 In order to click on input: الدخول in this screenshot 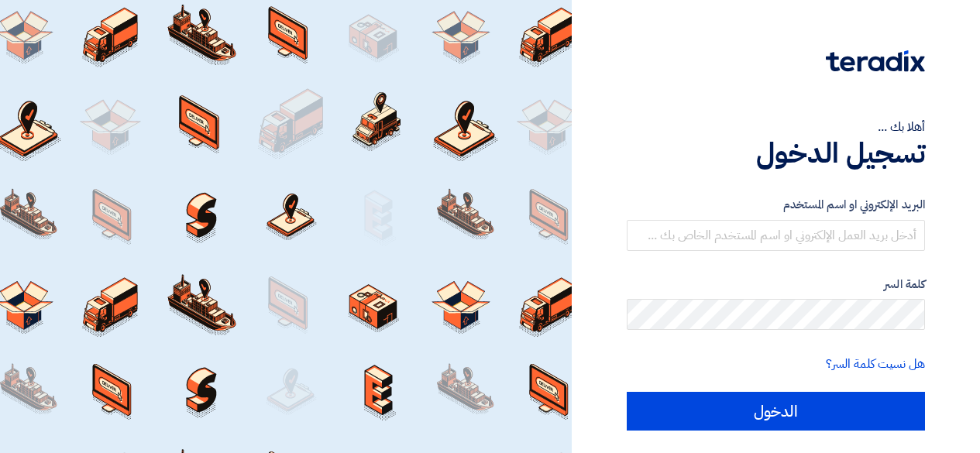, I will do `click(775, 411)`.